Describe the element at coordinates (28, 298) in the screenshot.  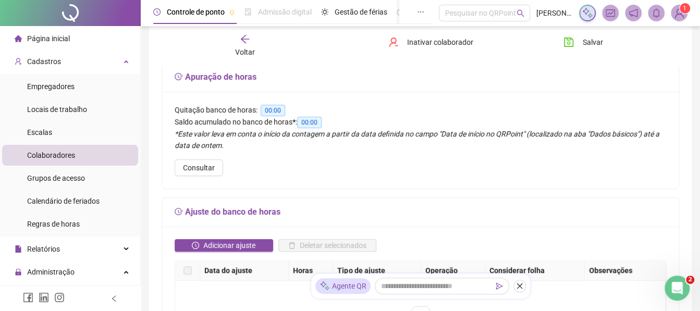
I see `span: facebook` at that location.